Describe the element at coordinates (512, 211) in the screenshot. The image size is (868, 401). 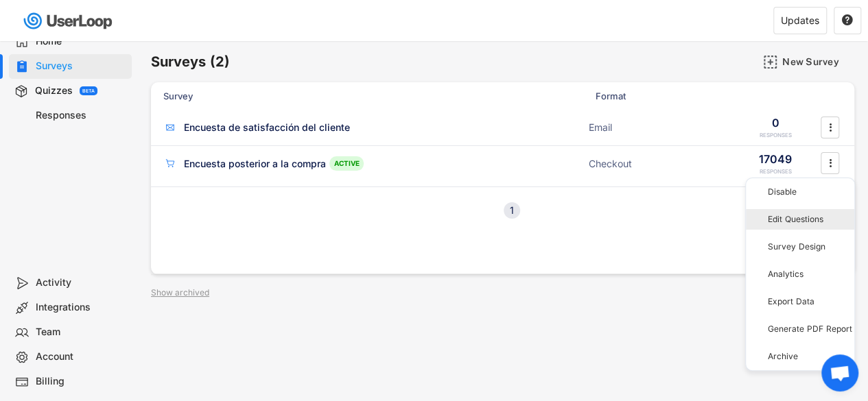
I see `div: 1` at that location.